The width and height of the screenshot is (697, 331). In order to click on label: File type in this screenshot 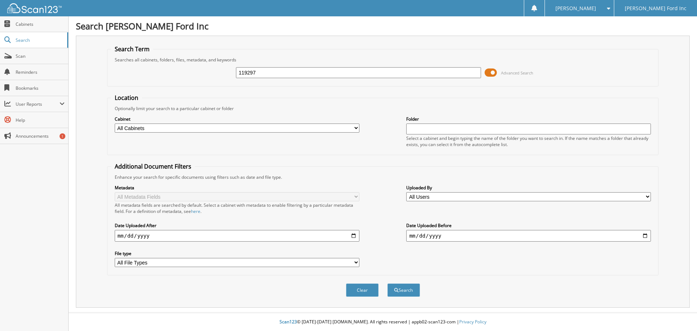, I will do `click(237, 253)`.